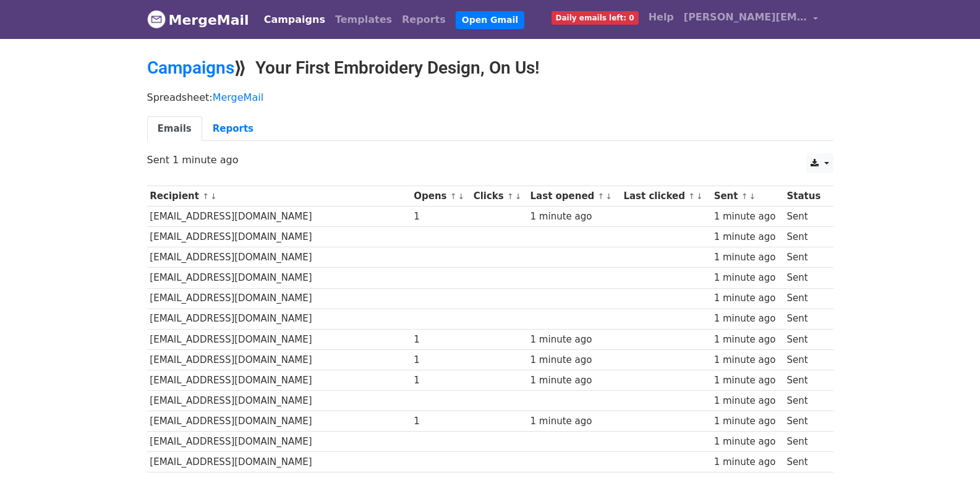  What do you see at coordinates (595, 18) in the screenshot?
I see `span: Daily emails left: 0` at bounding box center [595, 18].